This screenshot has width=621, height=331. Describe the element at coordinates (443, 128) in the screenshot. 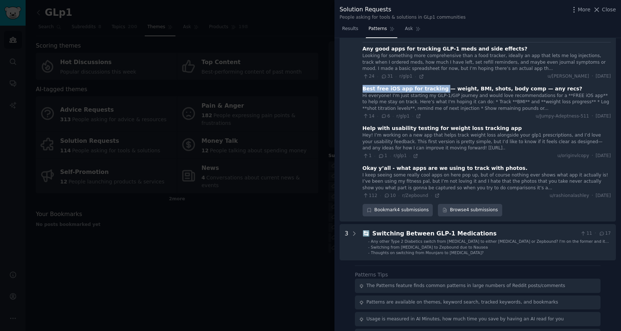

I see `div: Help with usability testing for weight loss tracking app` at that location.